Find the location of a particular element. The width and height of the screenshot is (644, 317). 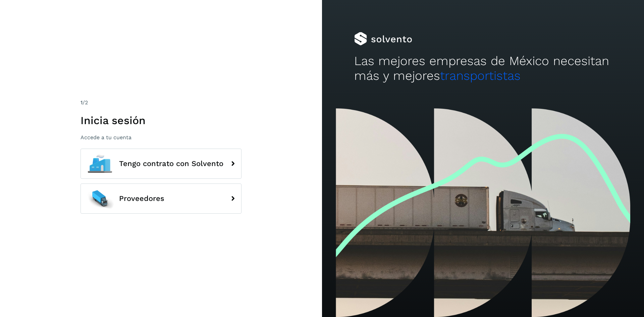

p: Accede a tu cuenta is located at coordinates (161, 137).